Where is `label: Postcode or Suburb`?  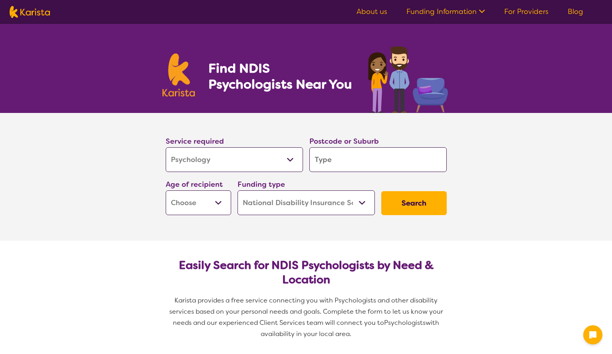 label: Postcode or Suburb is located at coordinates (344, 141).